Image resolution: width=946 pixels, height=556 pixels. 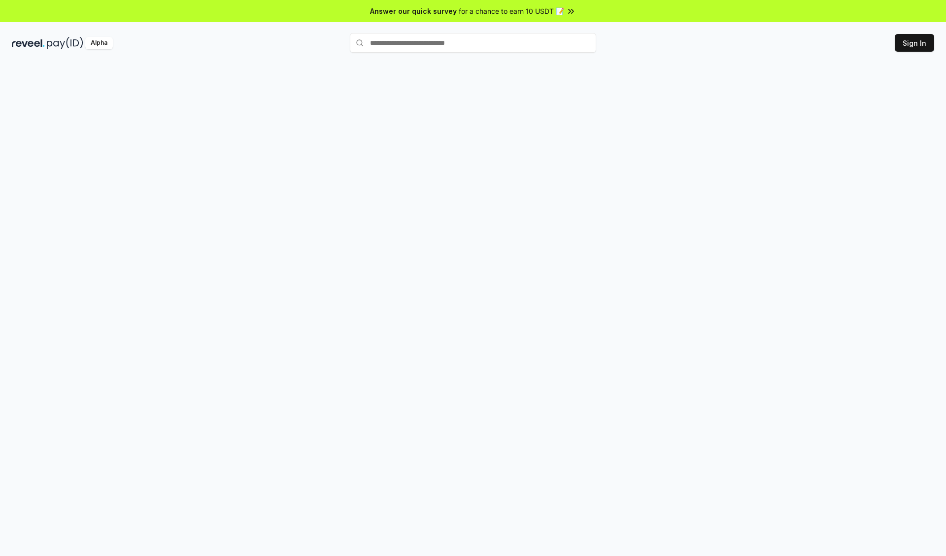 I want to click on img: pay_id, so click(x=65, y=43).